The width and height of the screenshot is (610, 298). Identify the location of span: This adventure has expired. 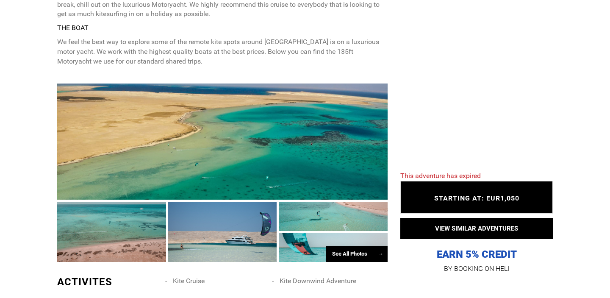
(440, 176).